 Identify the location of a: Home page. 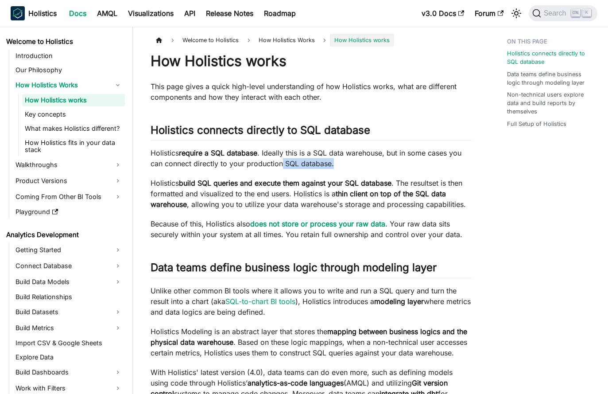
(159, 40).